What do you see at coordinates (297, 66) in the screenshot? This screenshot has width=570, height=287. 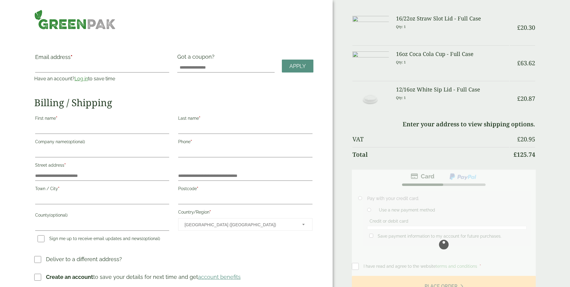 I see `a: Apply` at bounding box center [297, 66].